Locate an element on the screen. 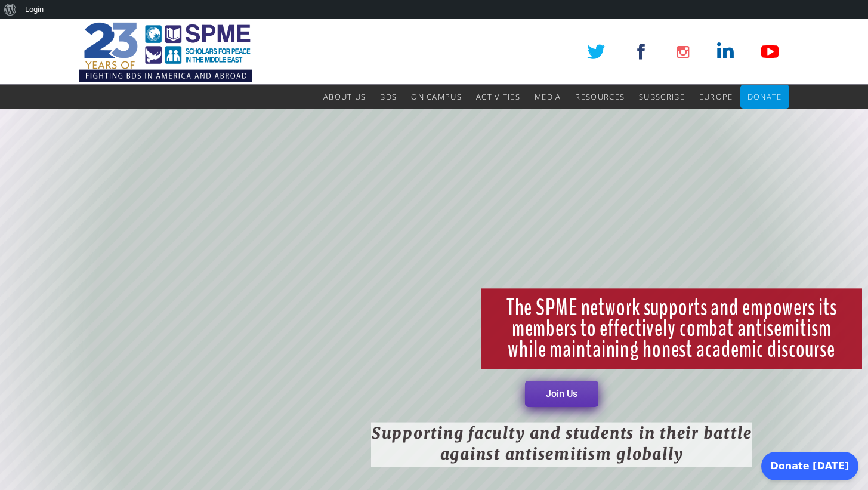 Image resolution: width=868 pixels, height=490 pixels. a: Europe is located at coordinates (716, 97).